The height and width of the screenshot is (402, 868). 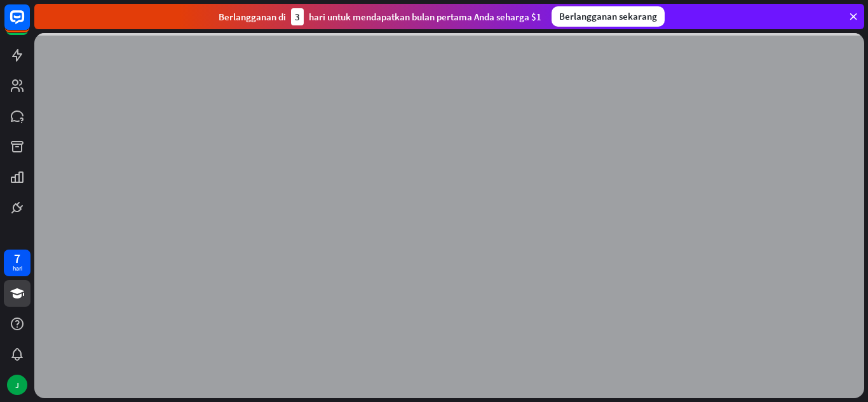 What do you see at coordinates (252, 17) in the screenshot?
I see `font: Berlangganan di` at bounding box center [252, 17].